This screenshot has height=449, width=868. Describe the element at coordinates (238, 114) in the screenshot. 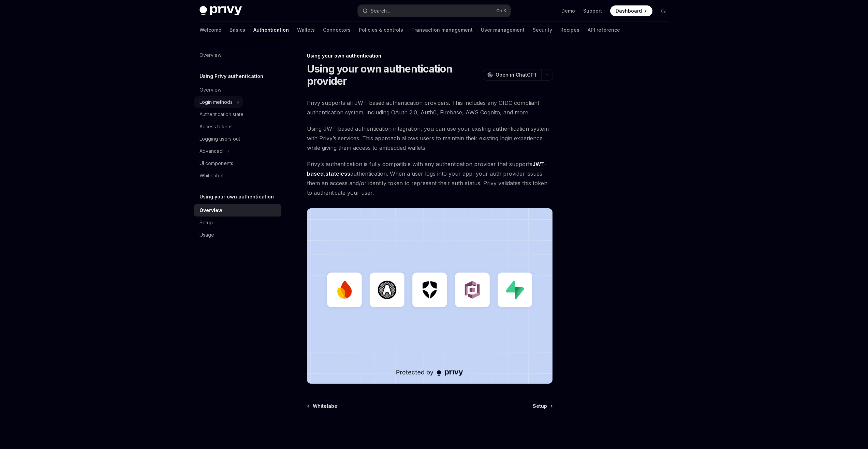

I see `a: Authentication state` at that location.